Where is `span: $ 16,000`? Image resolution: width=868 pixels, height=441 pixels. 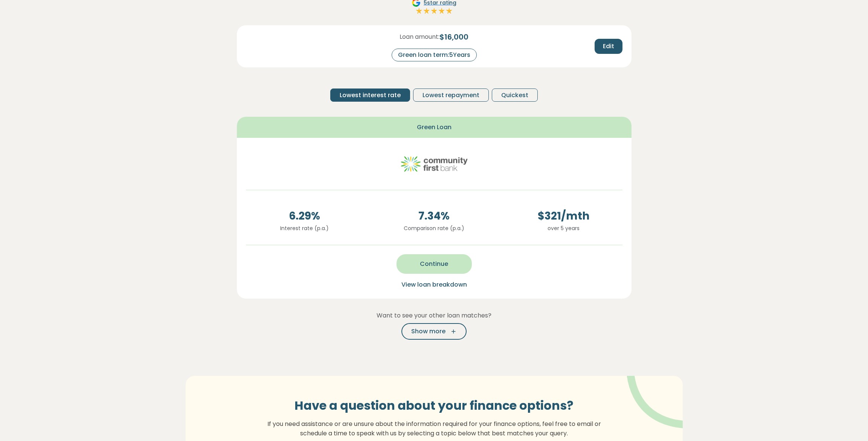
span: $ 16,000 is located at coordinates (454, 37).